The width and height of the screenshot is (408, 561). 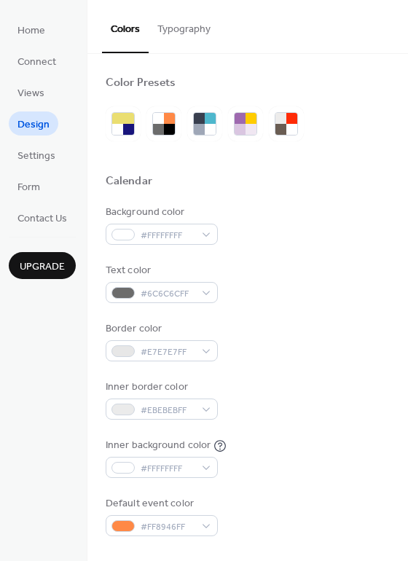 I want to click on a: Design, so click(x=34, y=123).